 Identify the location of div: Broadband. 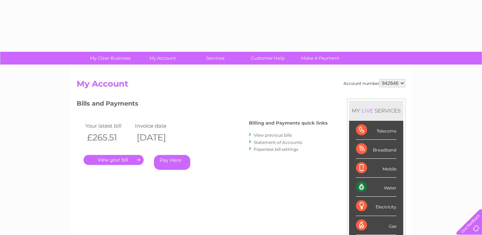
(376, 149).